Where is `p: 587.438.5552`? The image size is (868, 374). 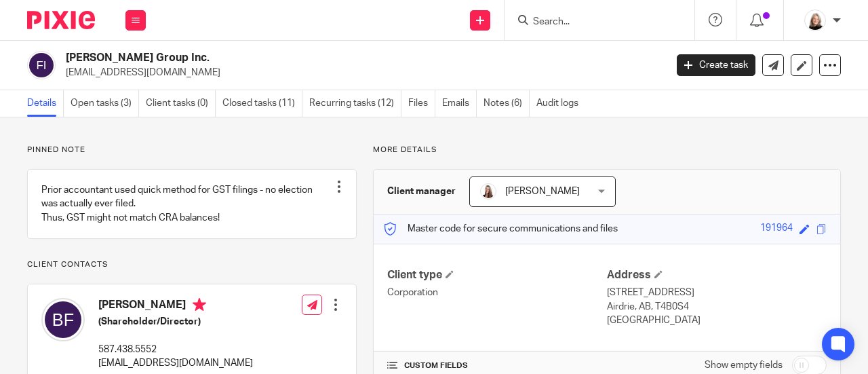
p: 587.438.5552 is located at coordinates (176, 349).